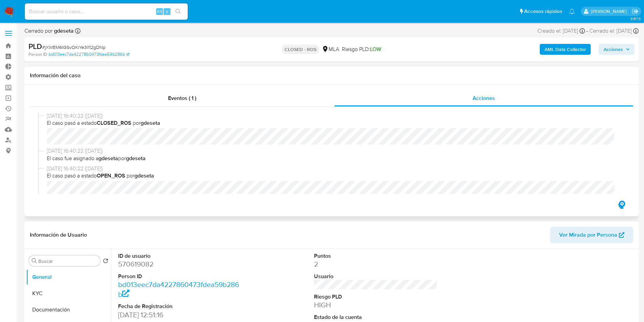 The width and height of the screenshot is (644, 322). Describe the element at coordinates (69, 294) in the screenshot. I see `button: KYC` at that location.